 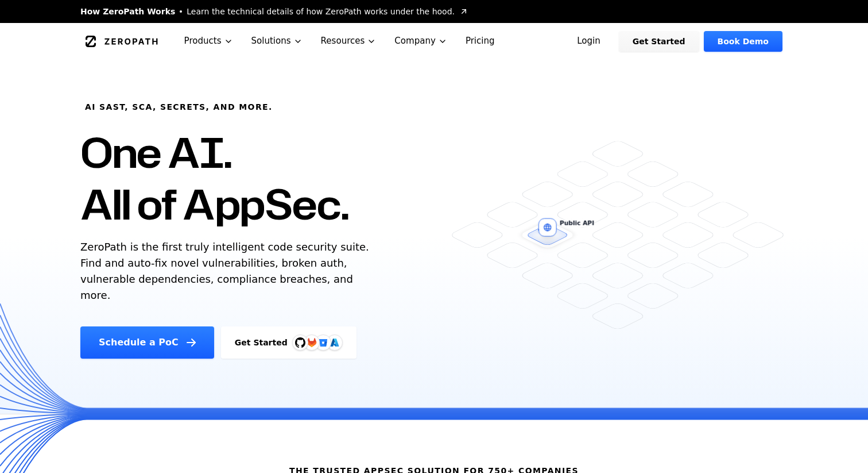 I want to click on a: Login, so click(x=589, y=42).